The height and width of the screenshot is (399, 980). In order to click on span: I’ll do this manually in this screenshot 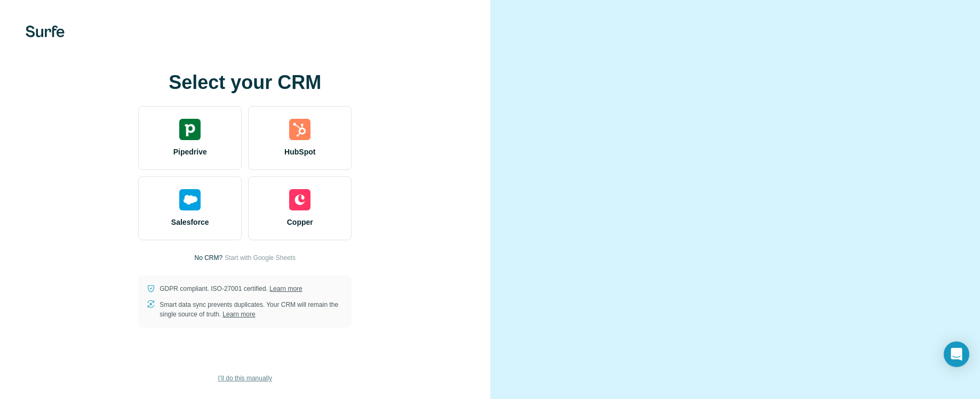, I will do `click(245, 378)`.